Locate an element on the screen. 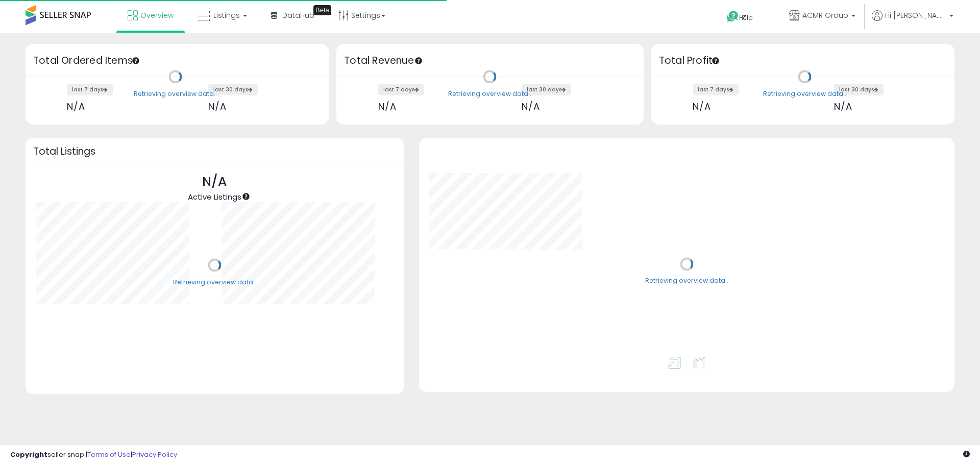 This screenshot has height=465, width=980. a: Terms of Use is located at coordinates (109, 454).